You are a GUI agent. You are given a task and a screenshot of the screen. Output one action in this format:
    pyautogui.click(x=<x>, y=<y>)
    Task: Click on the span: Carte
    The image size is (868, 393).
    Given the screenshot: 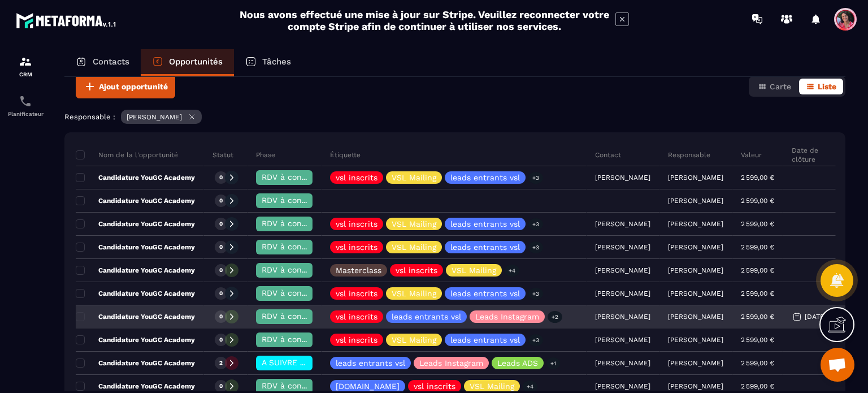 What is the action you would take?
    pyautogui.click(x=780, y=87)
    